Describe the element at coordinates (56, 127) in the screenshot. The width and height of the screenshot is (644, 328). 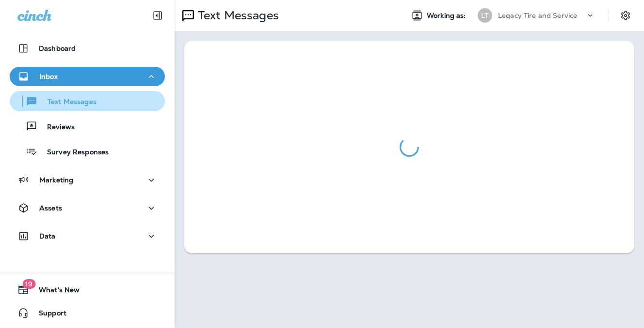
I see `p: Reviews` at that location.